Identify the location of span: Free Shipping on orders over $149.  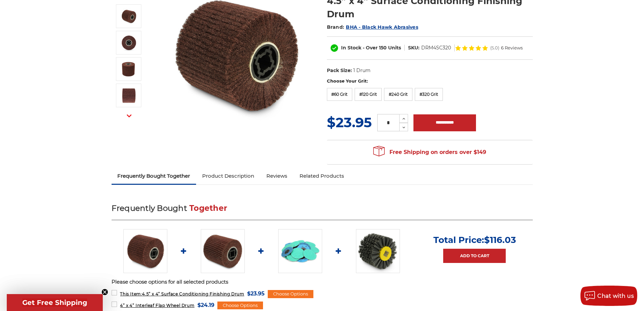
(430, 153).